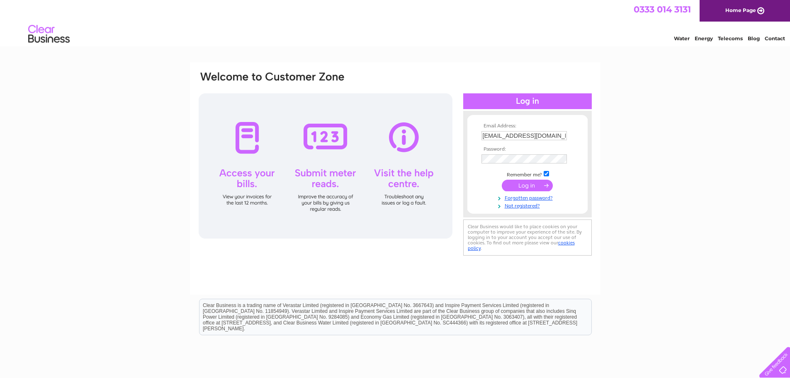 Image resolution: width=790 pixels, height=378 pixels. What do you see at coordinates (730, 38) in the screenshot?
I see `a: Telecoms` at bounding box center [730, 38].